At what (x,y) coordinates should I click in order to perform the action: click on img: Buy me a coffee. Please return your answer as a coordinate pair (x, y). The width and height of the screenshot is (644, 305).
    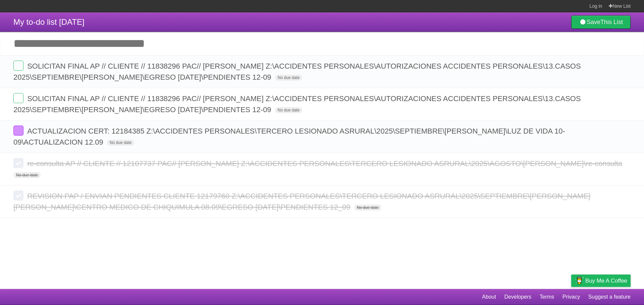
    Looking at the image, I should click on (579, 281).